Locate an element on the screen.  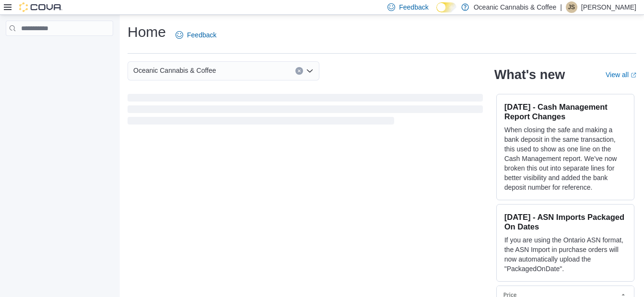
p: If you are using the Ontario ASN format, the ASN Import in purchase orders will now automatically... is located at coordinates (565, 254).